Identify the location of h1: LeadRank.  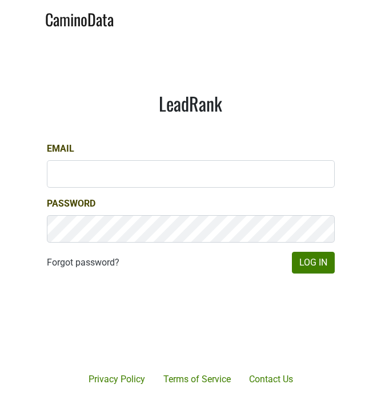
(191, 103).